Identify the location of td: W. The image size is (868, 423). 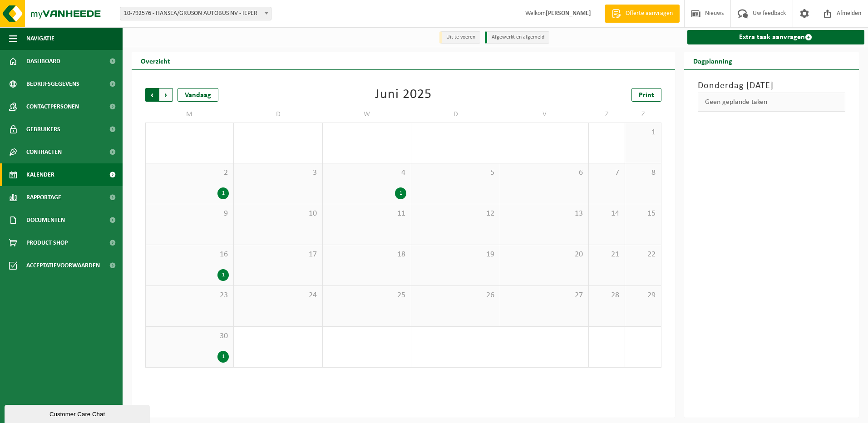
(367, 115).